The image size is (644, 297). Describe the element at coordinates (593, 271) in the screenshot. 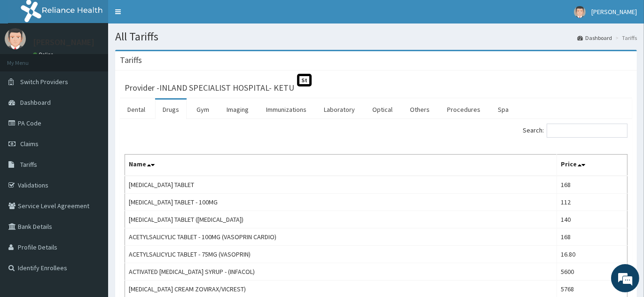

I see `td: 5600` at that location.